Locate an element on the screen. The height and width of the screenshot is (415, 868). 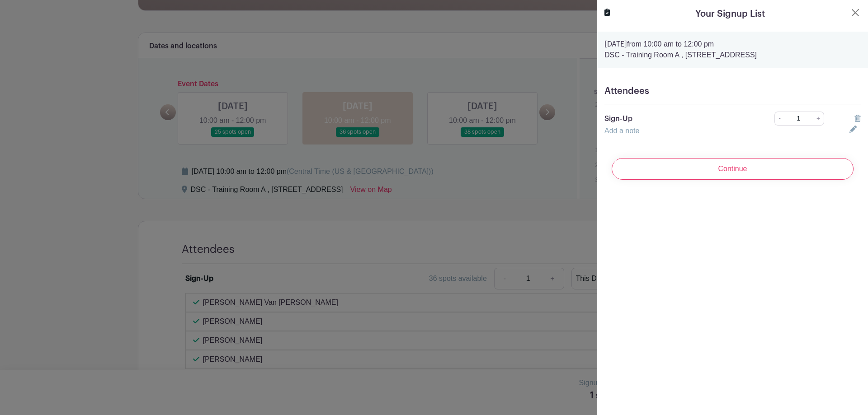
button: Close is located at coordinates (855, 13).